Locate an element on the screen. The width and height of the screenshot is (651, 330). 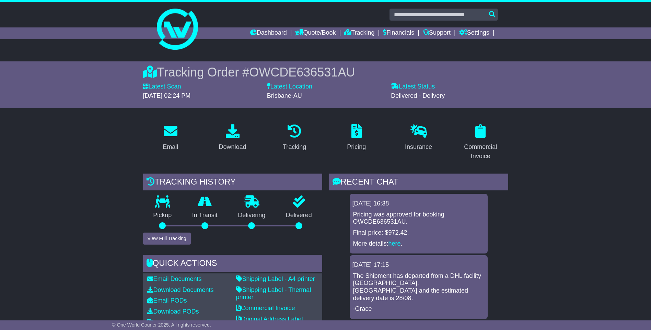
span: Brisbane-AU is located at coordinates (284, 96).